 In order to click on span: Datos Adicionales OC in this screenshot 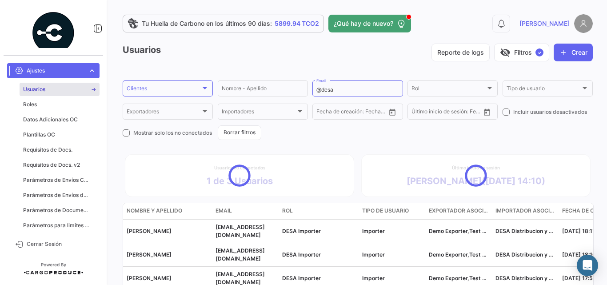, I will do `click(50, 120)`.